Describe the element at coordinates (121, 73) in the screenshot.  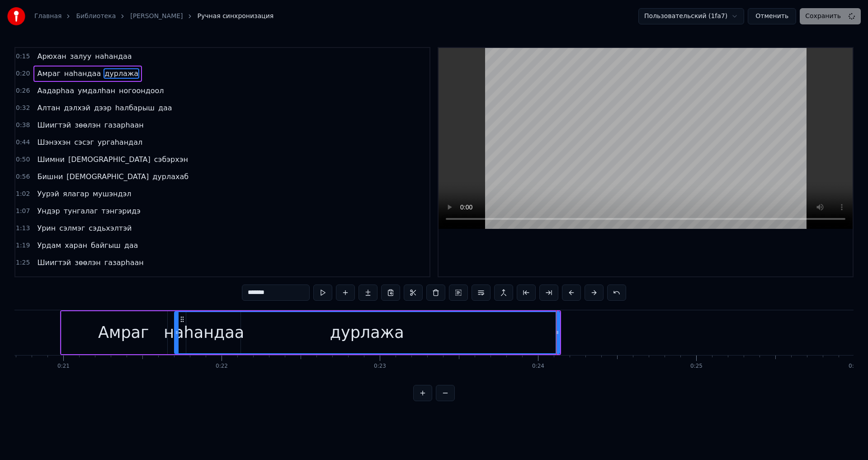
I see `span: дурлажа` at that location.